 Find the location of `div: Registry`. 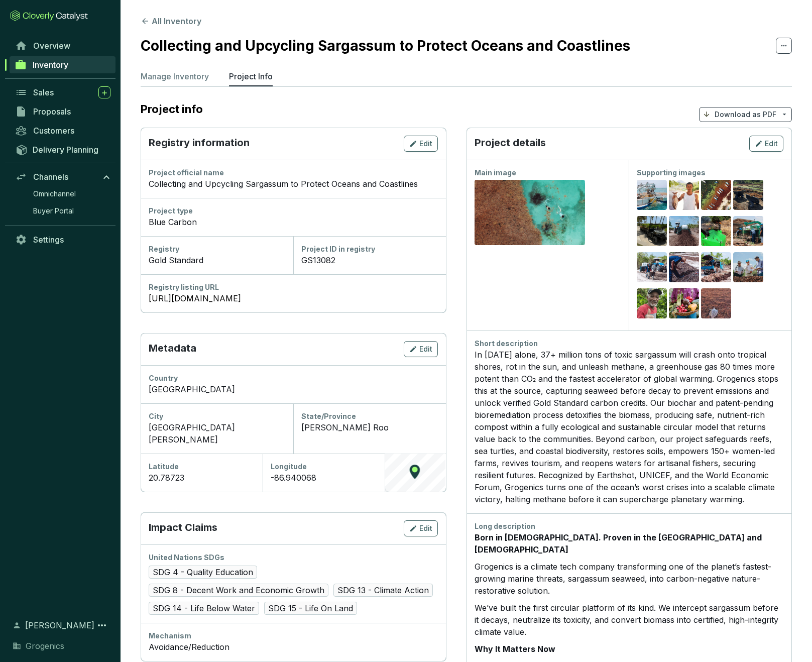

div: Registry is located at coordinates (217, 249).